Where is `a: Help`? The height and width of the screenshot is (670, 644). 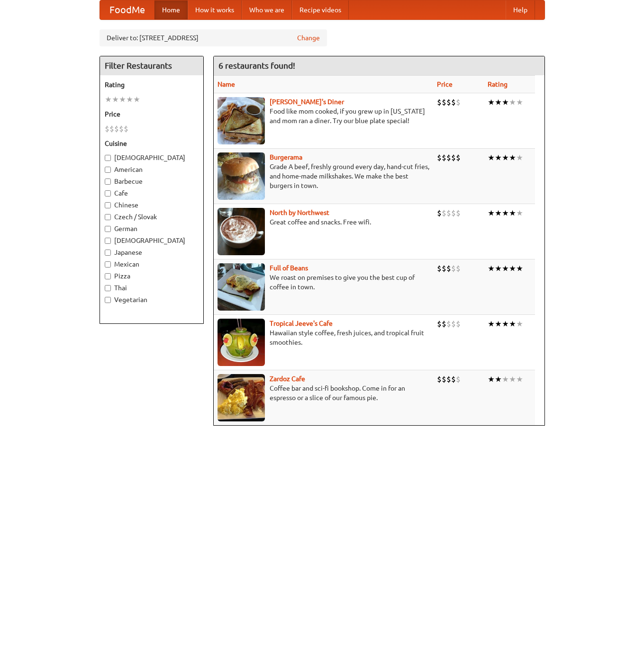 a: Help is located at coordinates (520, 10).